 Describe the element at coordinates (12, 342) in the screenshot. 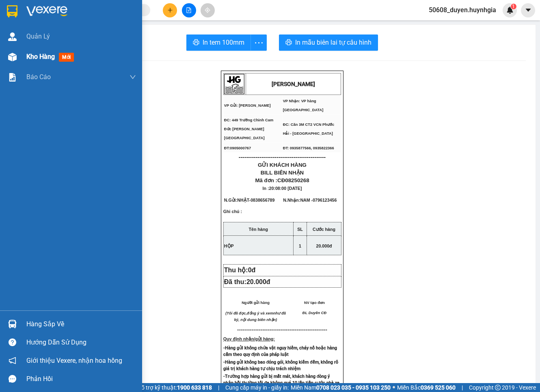

I see `span: question-circle` at that location.